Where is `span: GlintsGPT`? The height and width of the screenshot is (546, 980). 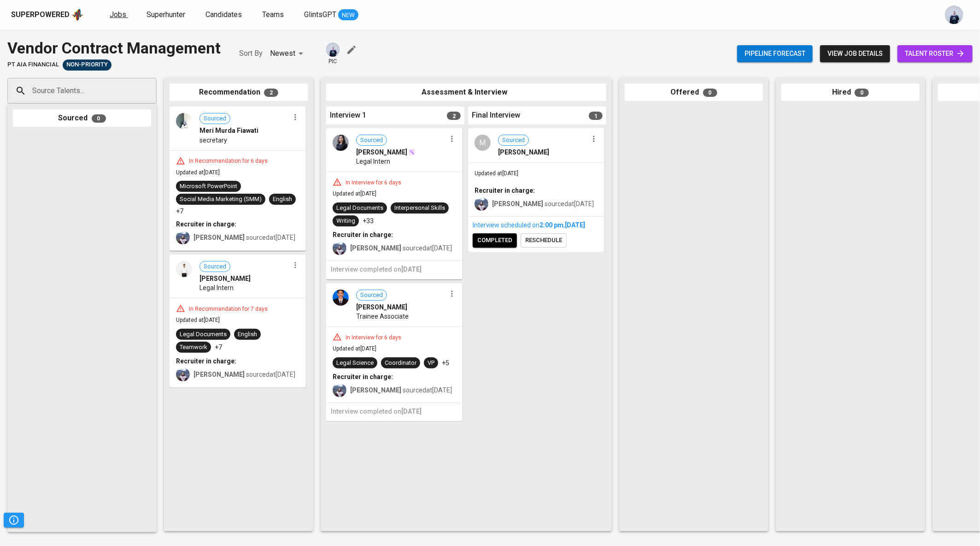
span: GlintsGPT is located at coordinates (320, 14).